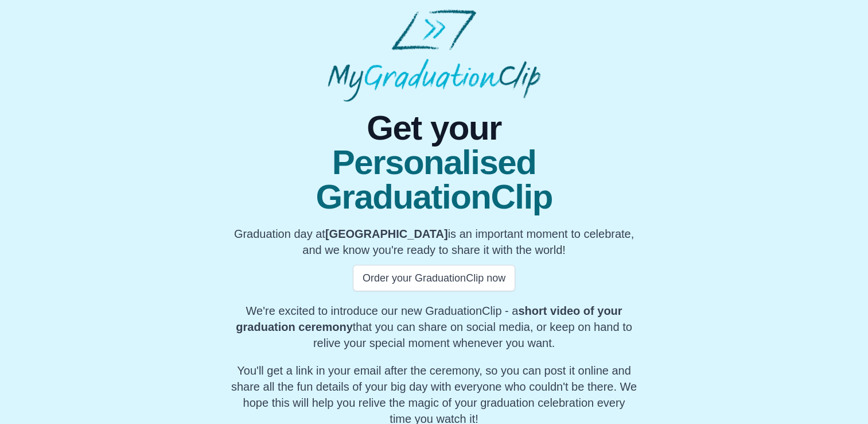 This screenshot has height=424, width=868. I want to click on span: Get your, so click(434, 128).